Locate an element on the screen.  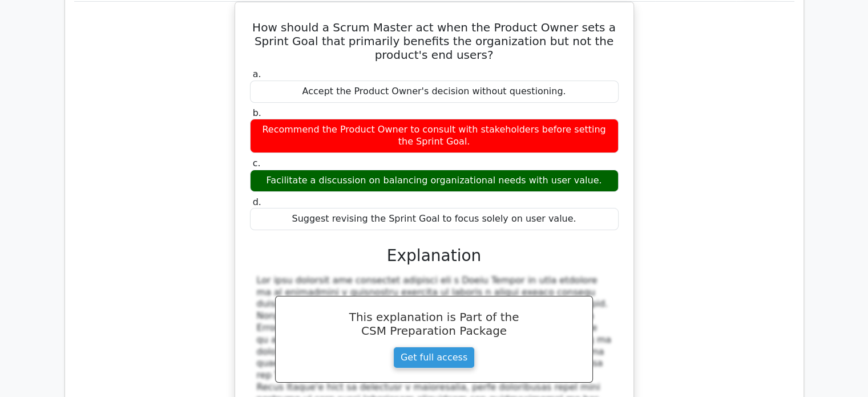
a: Get full access is located at coordinates (434, 357).